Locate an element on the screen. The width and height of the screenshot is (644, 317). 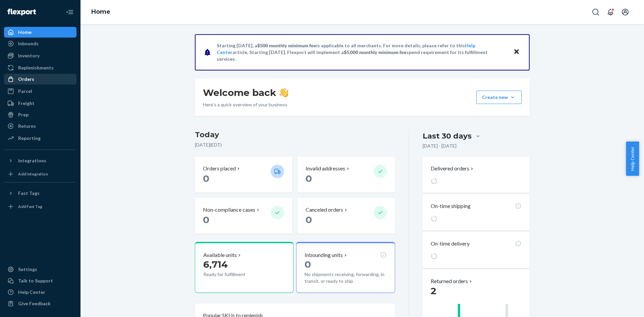
h3: Today is located at coordinates (295, 135).